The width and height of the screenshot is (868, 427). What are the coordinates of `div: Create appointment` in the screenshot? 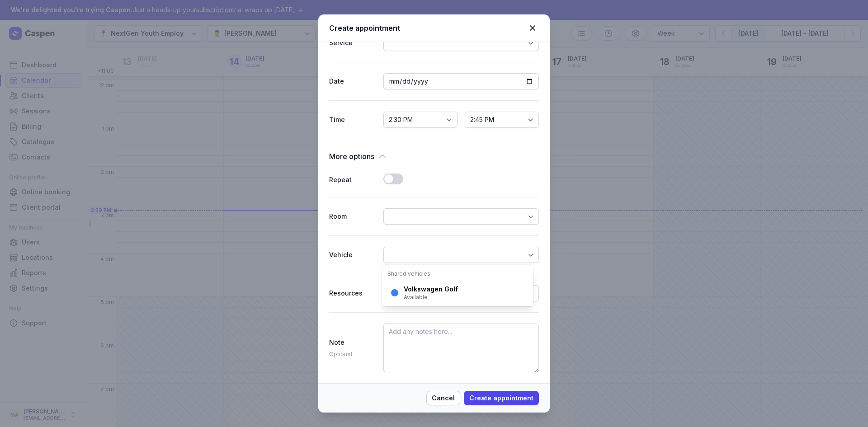 It's located at (428, 28).